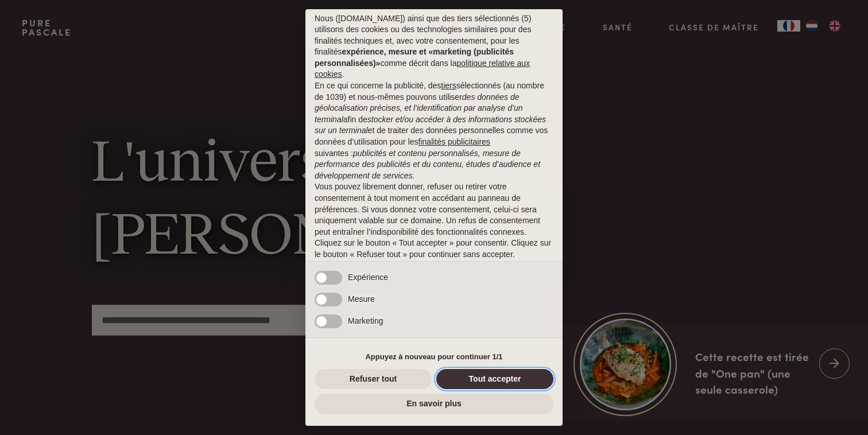 The width and height of the screenshot is (868, 435). I want to click on strong: expérience, mesure et «marketing (publicités personnalisées)», so click(414, 57).